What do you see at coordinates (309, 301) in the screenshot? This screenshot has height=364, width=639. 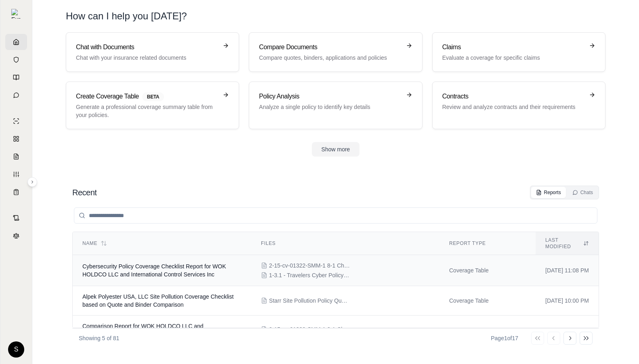 I see `span: Starr Site Pollution Policy Quote vs. Binder Comparison (V1).pdf` at bounding box center [309, 301].